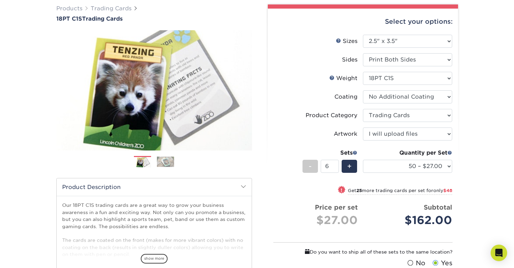  I want to click on div: Sets, so click(330, 153).